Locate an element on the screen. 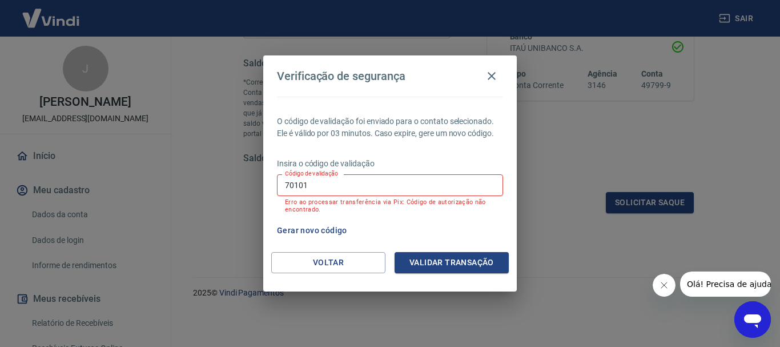 The image size is (780, 347). button: Validar transação is located at coordinates (452, 262).